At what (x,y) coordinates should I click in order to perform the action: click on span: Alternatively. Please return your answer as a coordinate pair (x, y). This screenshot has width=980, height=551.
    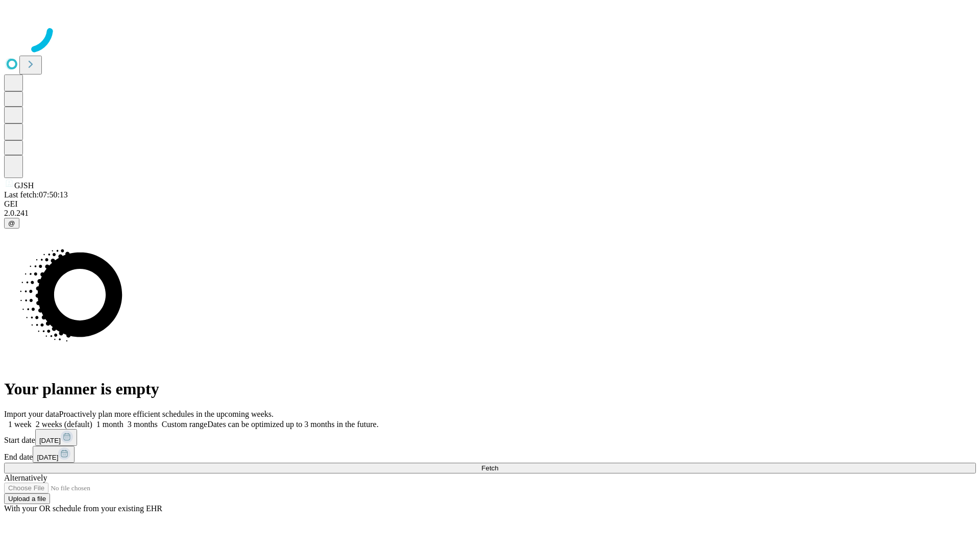
    Looking at the image, I should click on (26, 477).